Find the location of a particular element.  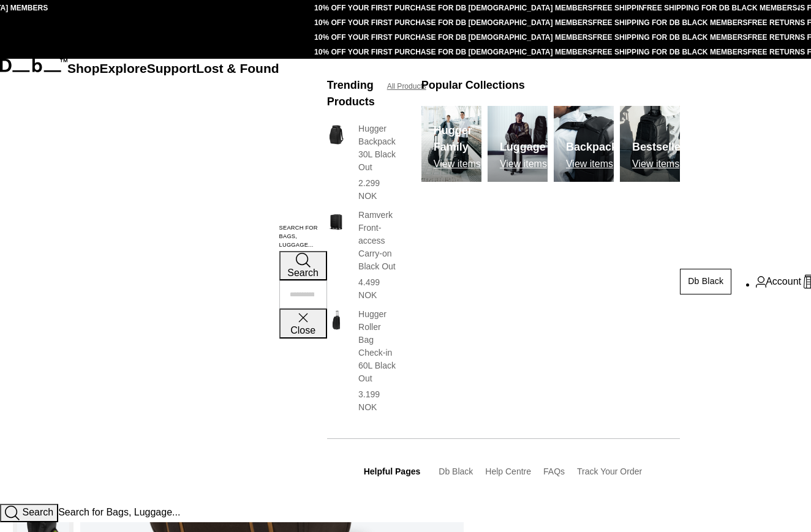

h3: Bestsellers is located at coordinates (662, 147).